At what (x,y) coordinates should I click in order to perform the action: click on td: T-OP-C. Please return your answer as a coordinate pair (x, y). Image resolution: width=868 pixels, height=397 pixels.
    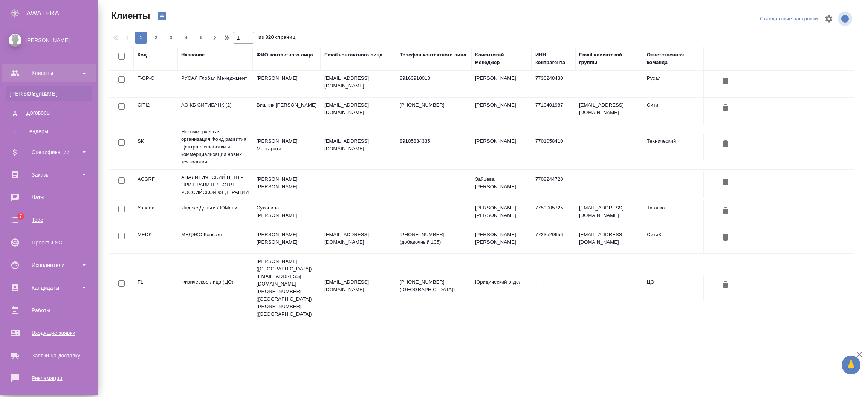
    Looking at the image, I should click on (156, 84).